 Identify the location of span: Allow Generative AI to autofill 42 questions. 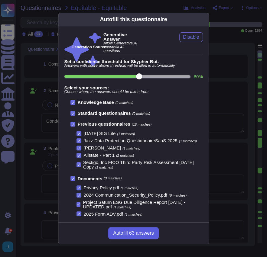
(122, 47).